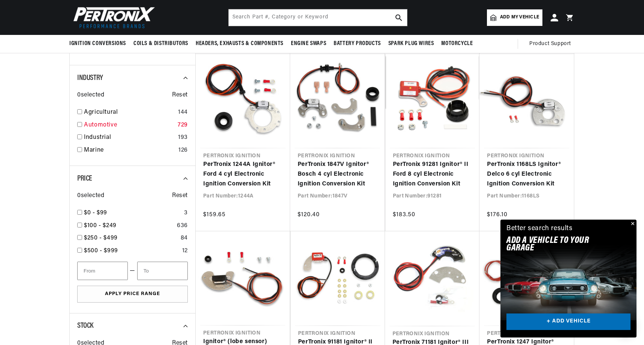 This screenshot has width=644, height=345. Describe the element at coordinates (399, 18) in the screenshot. I see `button: search button` at that location.